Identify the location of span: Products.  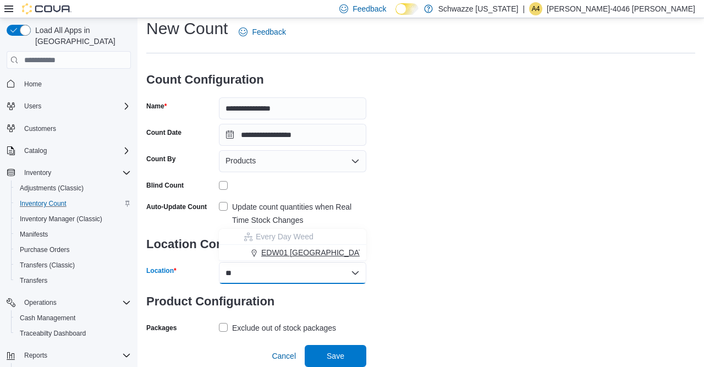
(240, 161).